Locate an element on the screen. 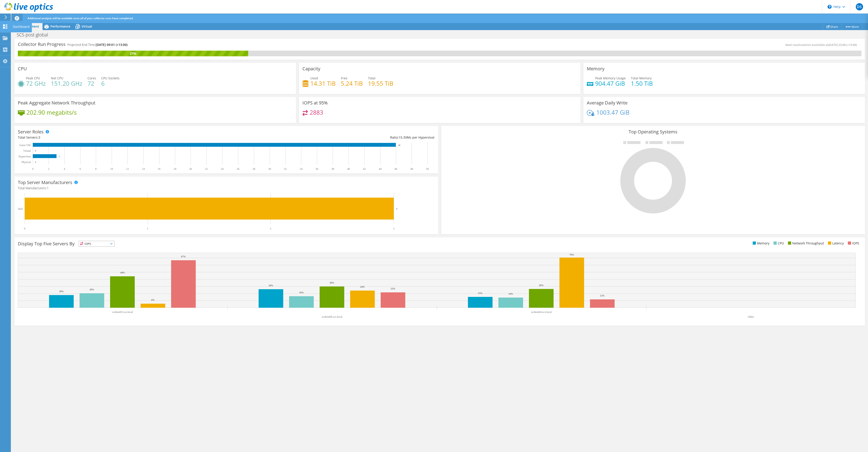 The height and width of the screenshot is (452, 868). h3: Top Server Manufacturers is located at coordinates (45, 183).